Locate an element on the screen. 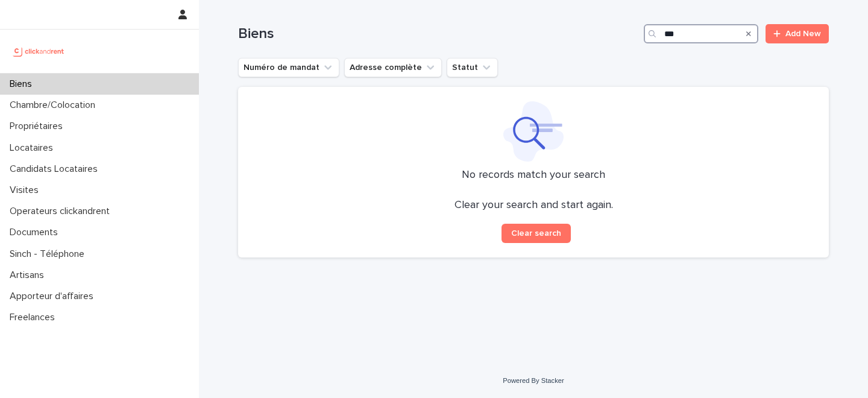  p: Candidats Locataires is located at coordinates (56, 169).